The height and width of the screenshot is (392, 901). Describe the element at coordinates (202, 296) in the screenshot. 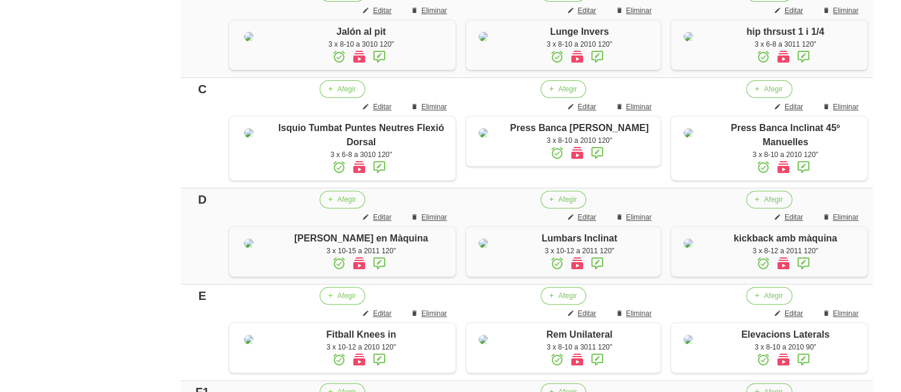

I see `div: E` at that location.